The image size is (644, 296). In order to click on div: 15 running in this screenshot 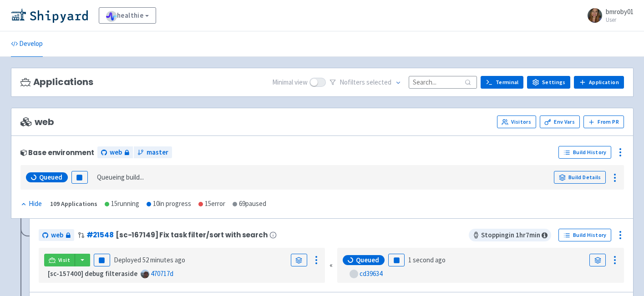, I will do `click(122, 204)`.